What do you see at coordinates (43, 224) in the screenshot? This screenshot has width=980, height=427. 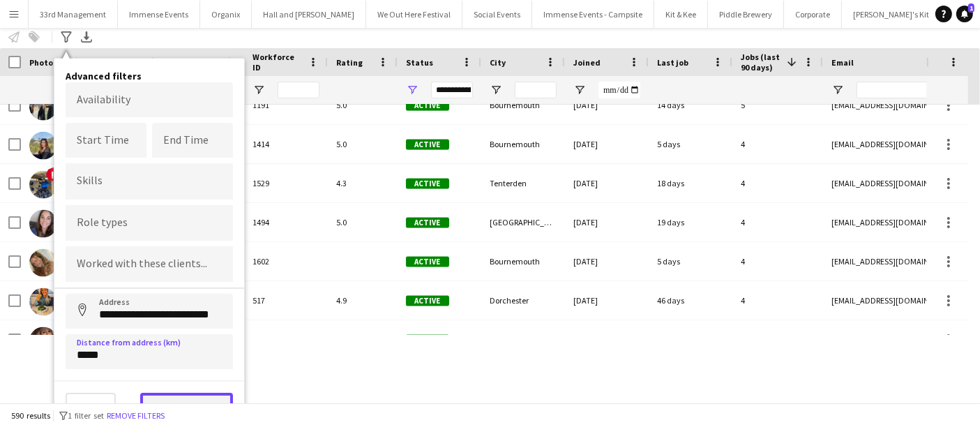 I see `img: Georgia Field` at bounding box center [43, 224].